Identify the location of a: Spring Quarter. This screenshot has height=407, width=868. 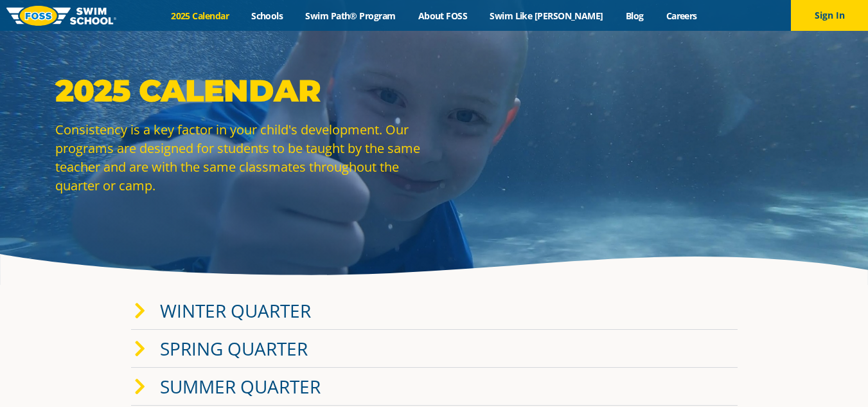
(234, 349).